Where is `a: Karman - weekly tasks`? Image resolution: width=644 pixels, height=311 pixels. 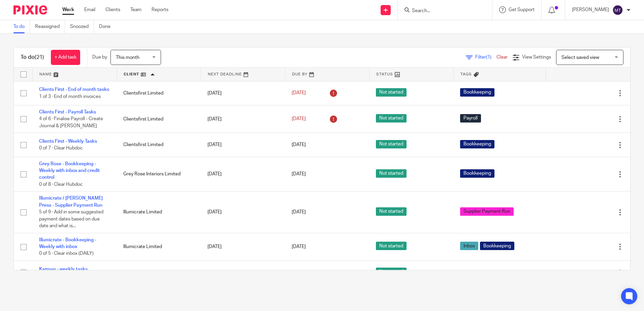
a: Karman - weekly tasks is located at coordinates (63, 269).